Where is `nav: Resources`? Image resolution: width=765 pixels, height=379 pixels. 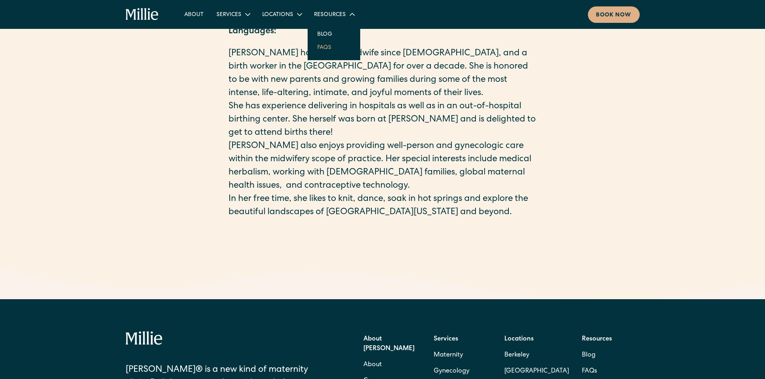 nav: Resources is located at coordinates (334, 41).